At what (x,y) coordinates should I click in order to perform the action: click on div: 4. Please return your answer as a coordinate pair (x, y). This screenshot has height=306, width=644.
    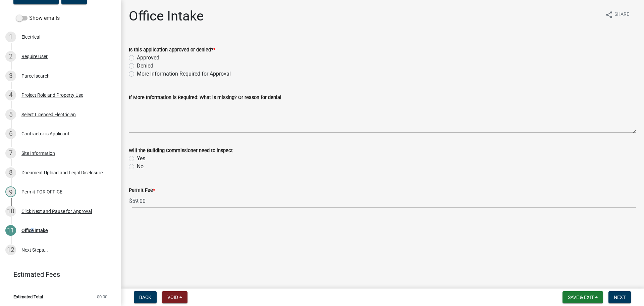
    Looking at the image, I should click on (11, 95).